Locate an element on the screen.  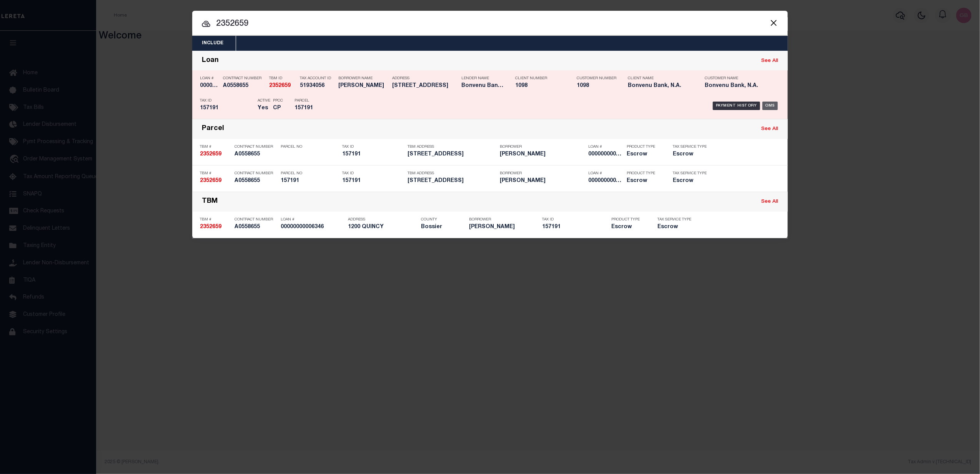
p: Lender Name is located at coordinates (482, 79).